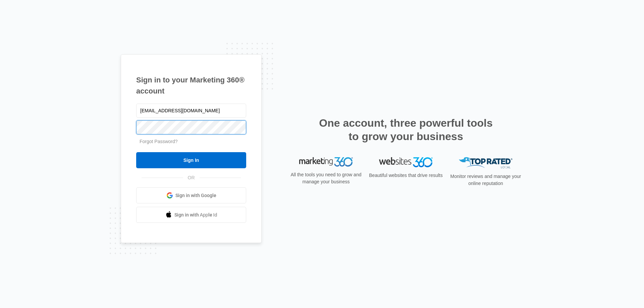  What do you see at coordinates (191, 178) in the screenshot?
I see `span: OR` at bounding box center [191, 178].